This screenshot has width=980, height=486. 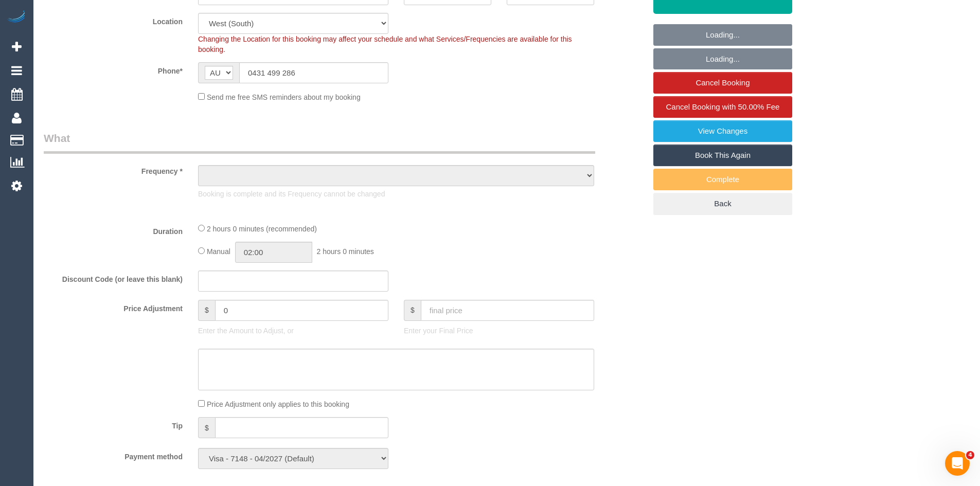 I want to click on span: Changing the Location for this booking may affect your schedule and what Services/Frequencies are..., so click(x=385, y=44).